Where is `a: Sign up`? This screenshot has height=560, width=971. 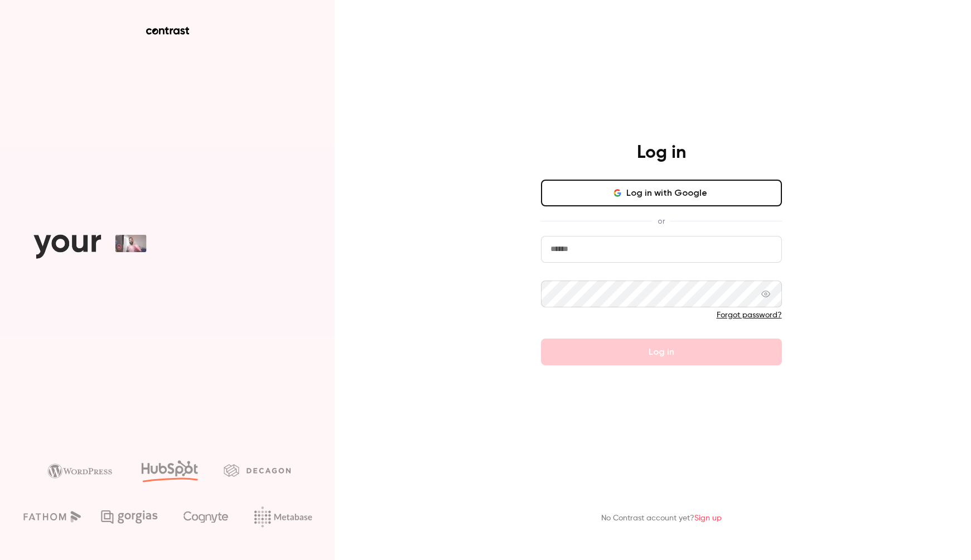
a: Sign up is located at coordinates (708, 518).